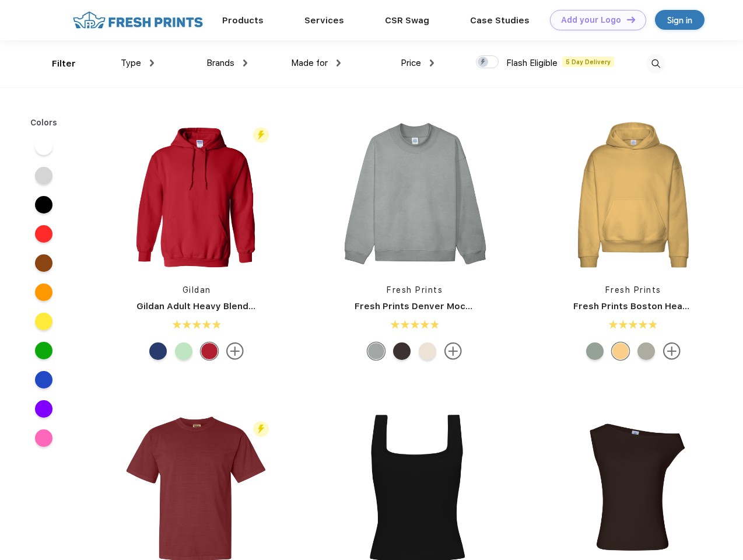 This screenshot has width=743, height=560. I want to click on div: Bahama Yellow, so click(621, 351).